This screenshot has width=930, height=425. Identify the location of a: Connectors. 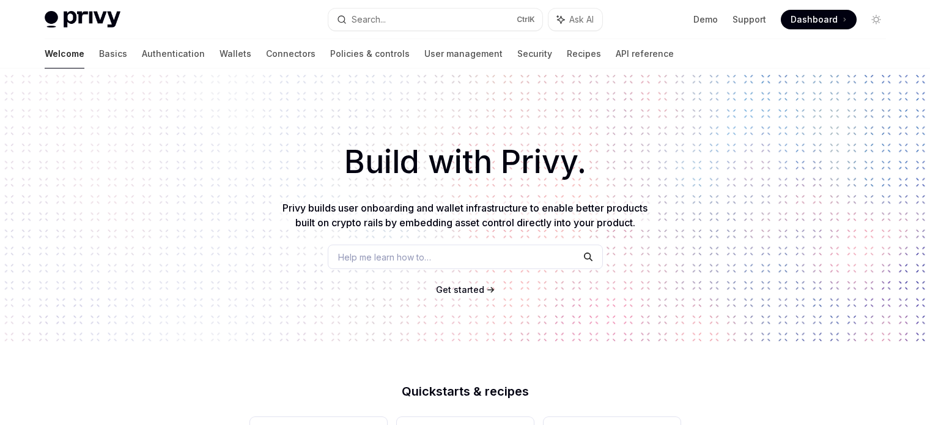
(291, 54).